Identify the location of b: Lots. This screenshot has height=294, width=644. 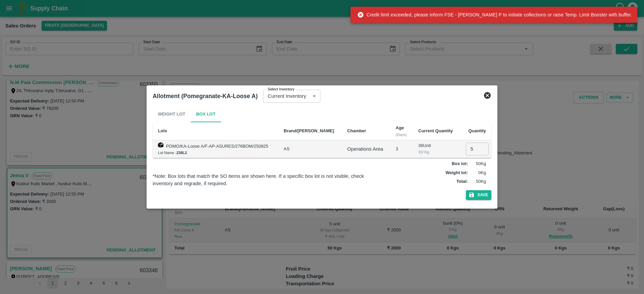
(162, 130).